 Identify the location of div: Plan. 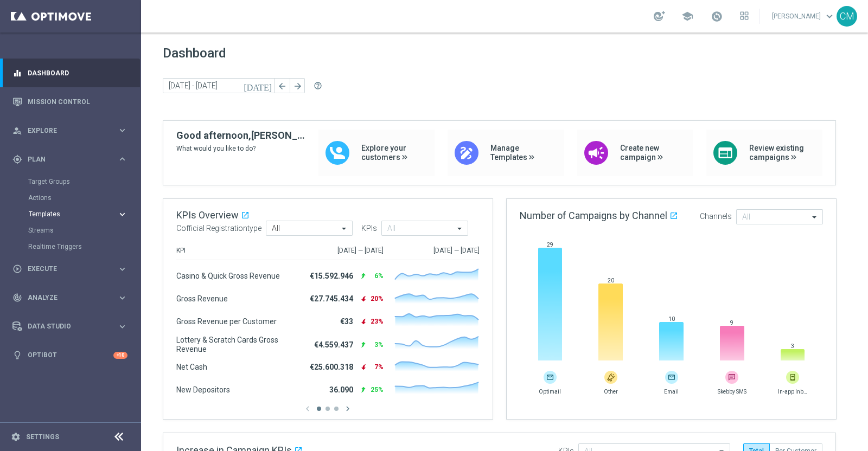
(64, 159).